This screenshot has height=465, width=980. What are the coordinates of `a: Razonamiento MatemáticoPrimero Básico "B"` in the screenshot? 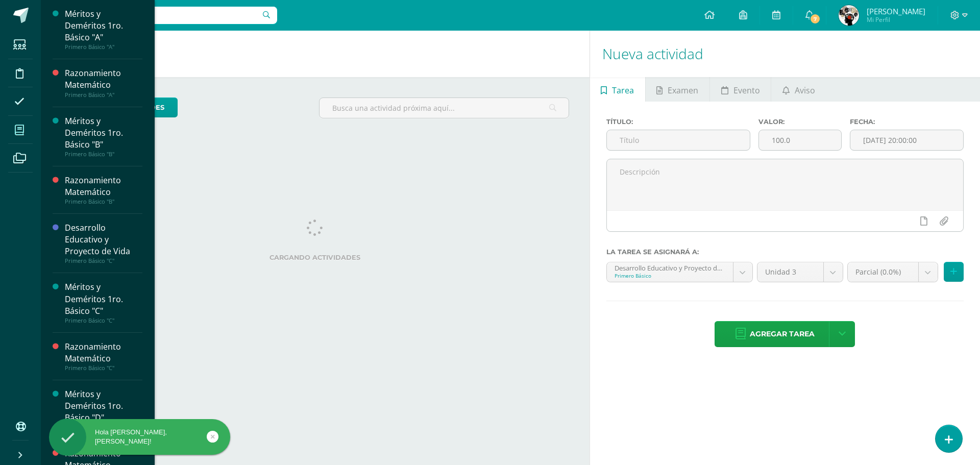 It's located at (103, 190).